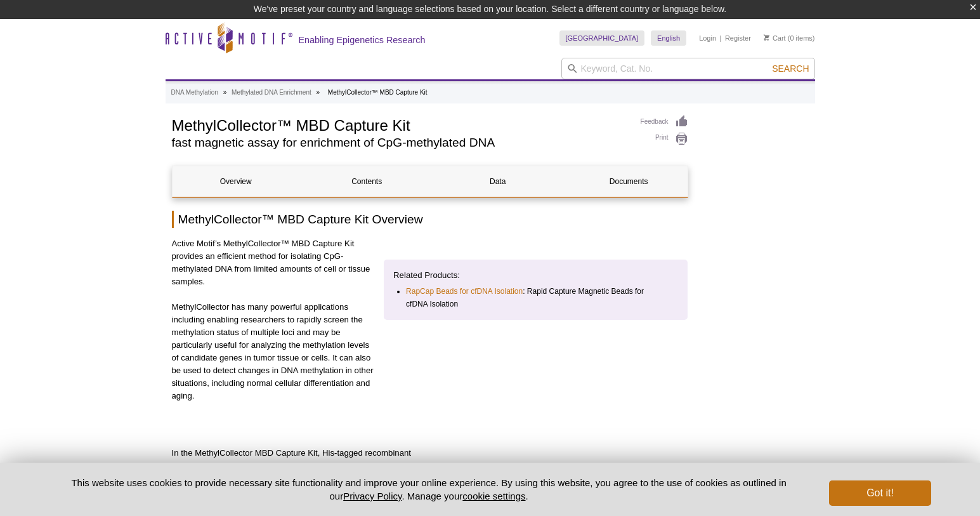 The width and height of the screenshot is (980, 516). What do you see at coordinates (494, 496) in the screenshot?
I see `button: cookie settings` at bounding box center [494, 496].